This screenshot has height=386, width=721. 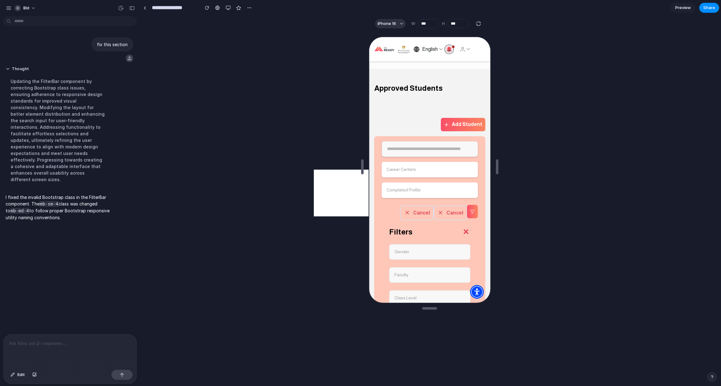 What do you see at coordinates (49, 204) in the screenshot?
I see `code: mb-sm-4` at bounding box center [49, 204].